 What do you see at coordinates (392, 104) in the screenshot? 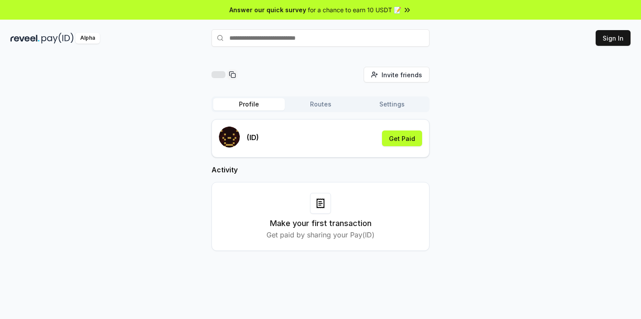
I see `button: Settings` at bounding box center [392, 104].